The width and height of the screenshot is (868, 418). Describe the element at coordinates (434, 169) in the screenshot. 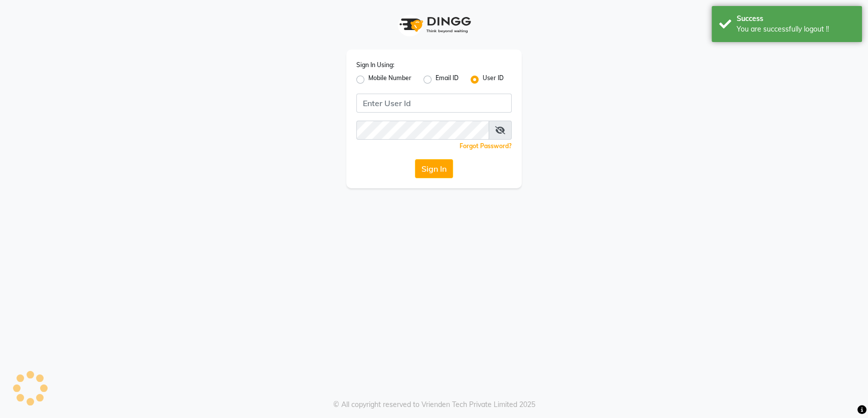

I see `button: Sign In` at that location.